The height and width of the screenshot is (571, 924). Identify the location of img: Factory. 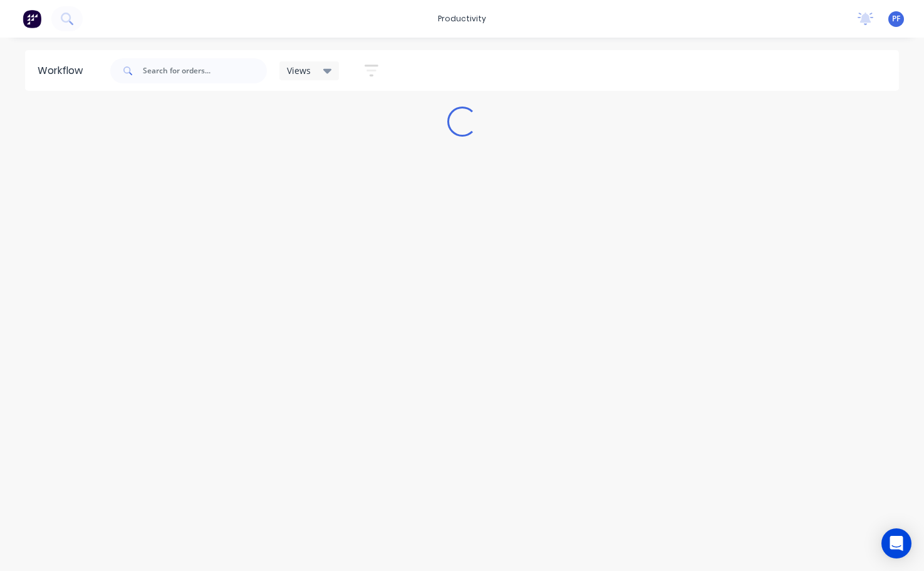
(32, 19).